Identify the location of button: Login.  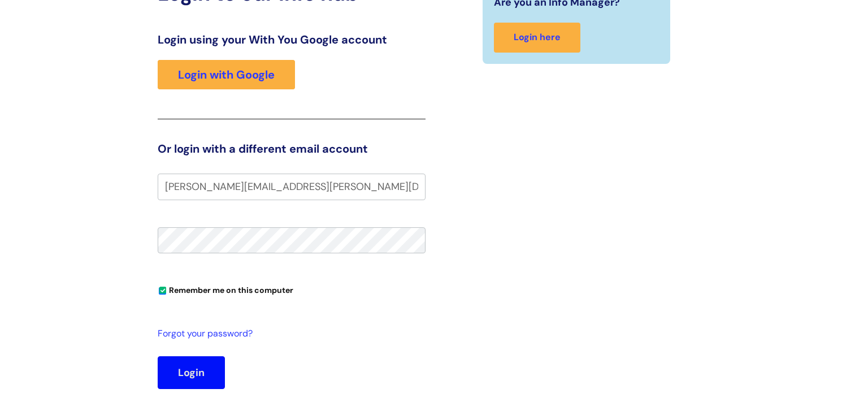
(191, 373).